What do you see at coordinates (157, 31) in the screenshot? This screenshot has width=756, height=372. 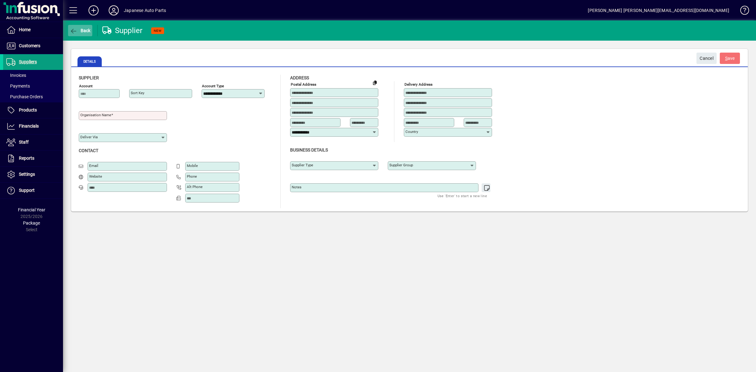 I see `span: NEW` at bounding box center [157, 31].